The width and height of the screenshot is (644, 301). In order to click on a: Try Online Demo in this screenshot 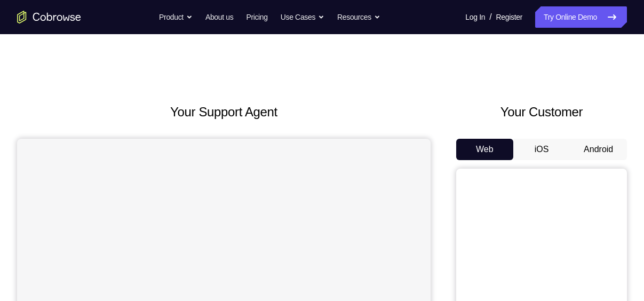, I will do `click(581, 17)`.